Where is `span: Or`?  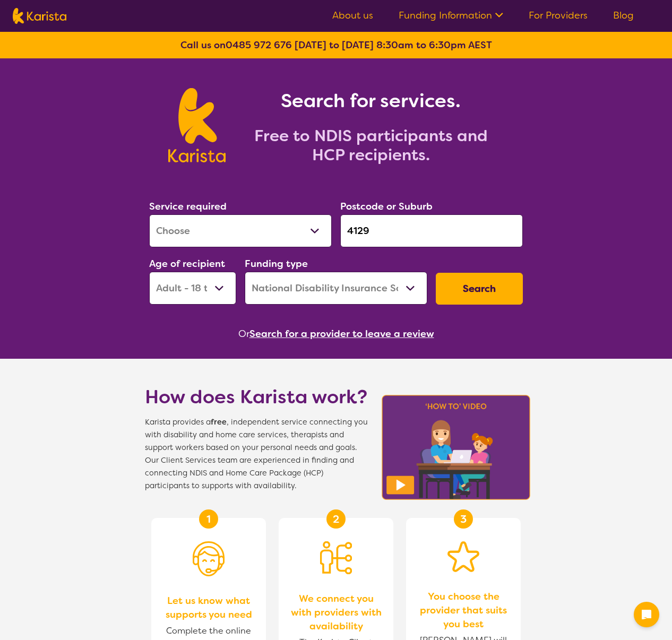 span: Or is located at coordinates (244, 333).